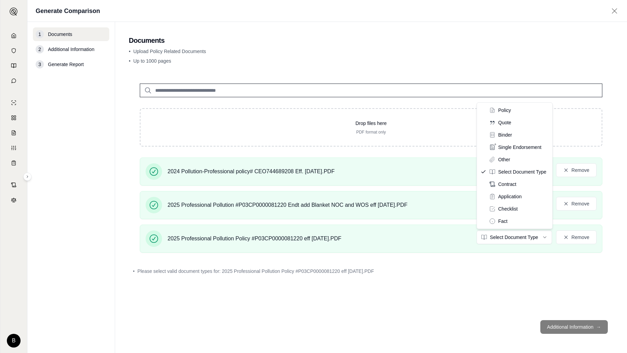 This screenshot has height=353, width=627. What do you see at coordinates (507, 209) in the screenshot?
I see `span: Checklist` at bounding box center [507, 209].